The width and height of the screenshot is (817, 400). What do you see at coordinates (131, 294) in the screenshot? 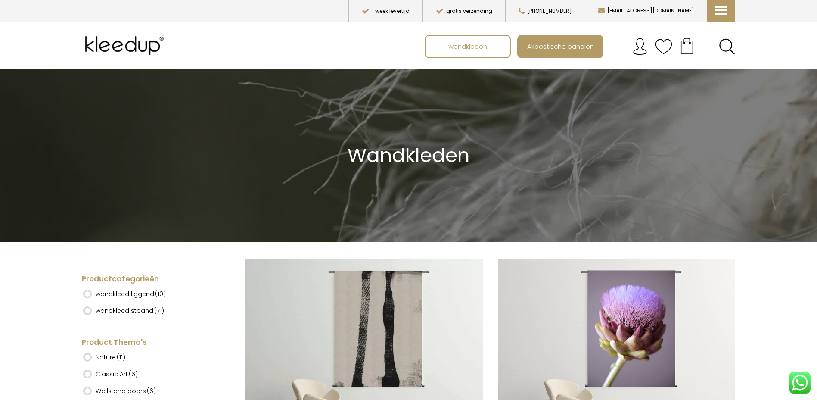
I see `label: wandkleed liggend` at bounding box center [131, 294].